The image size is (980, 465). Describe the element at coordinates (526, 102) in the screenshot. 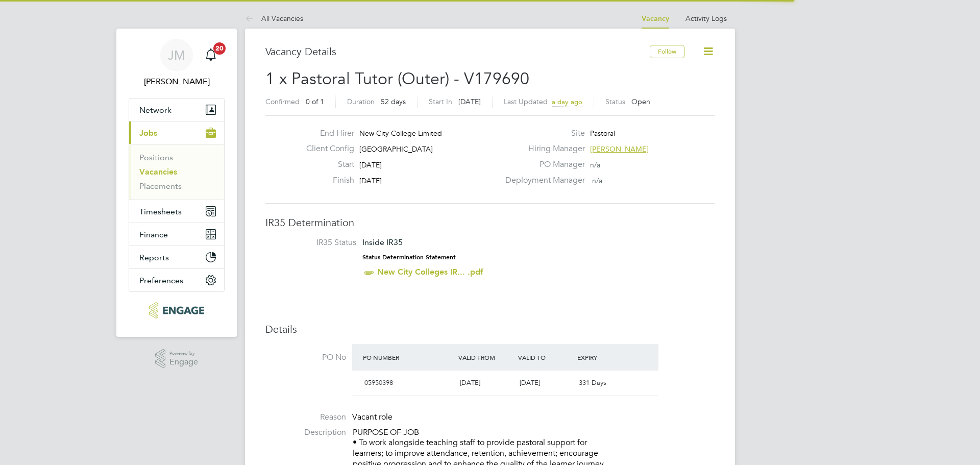

I see `label: Last Updated` at that location.